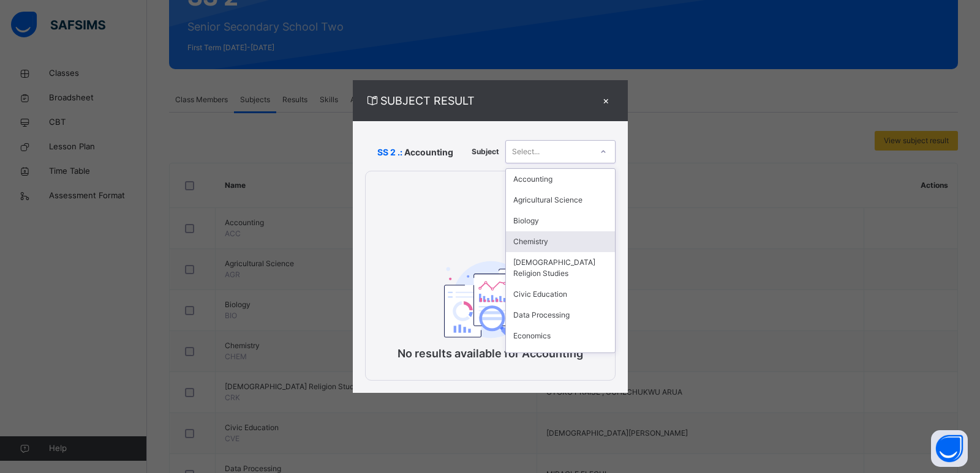 This screenshot has width=980, height=473. What do you see at coordinates (561, 221) in the screenshot?
I see `div: Biology` at bounding box center [561, 221].